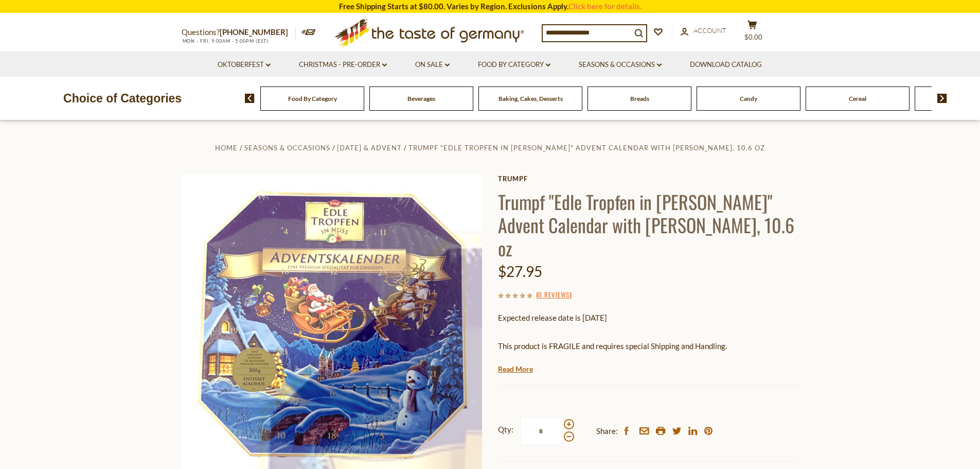 The width and height of the screenshot is (980, 469). Describe the element at coordinates (520, 271) in the screenshot. I see `span: $27.95` at that location.